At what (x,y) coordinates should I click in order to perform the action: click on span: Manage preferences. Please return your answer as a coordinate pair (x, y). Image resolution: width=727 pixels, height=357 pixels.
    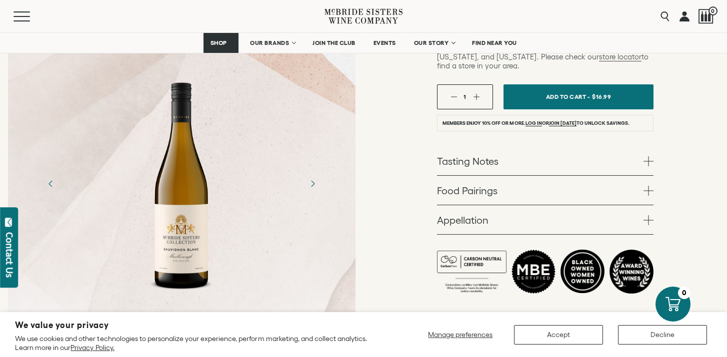
    Looking at the image, I should click on (460, 335).